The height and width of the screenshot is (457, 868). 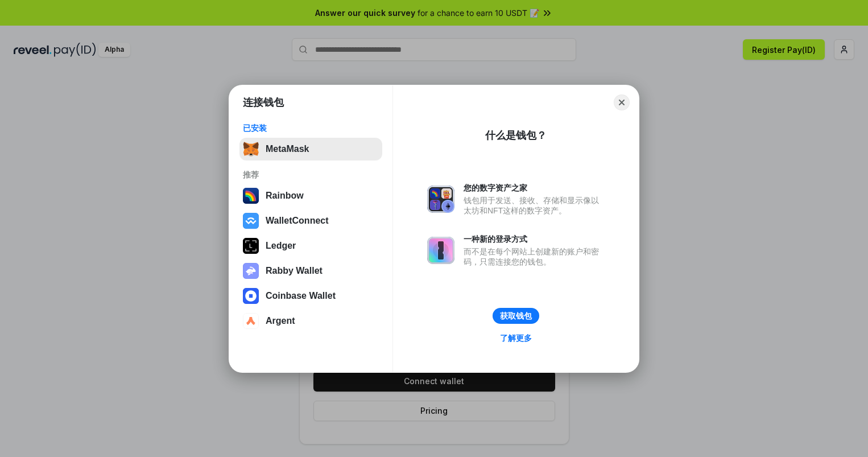 I want to click on button: Argent, so click(x=311, y=321).